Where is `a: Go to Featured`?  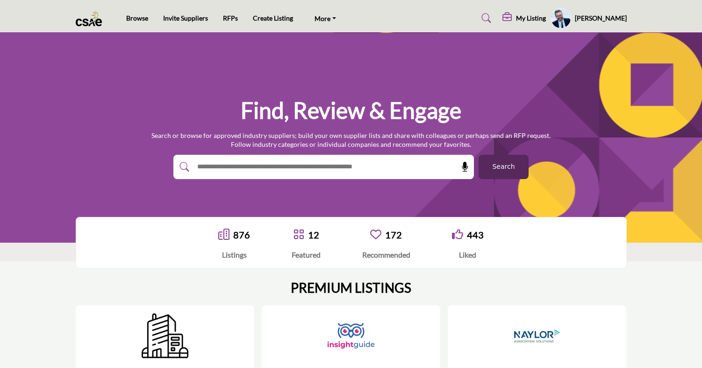 a: Go to Featured is located at coordinates (299, 235).